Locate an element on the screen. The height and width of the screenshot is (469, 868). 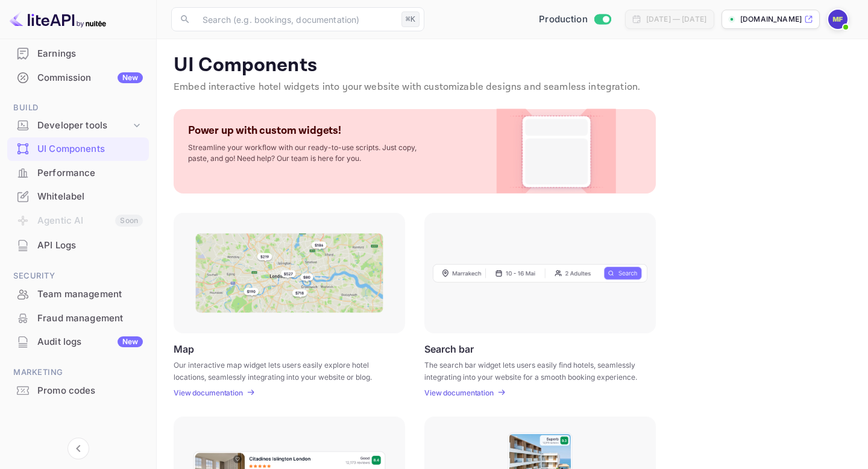
img: mohamed faried is located at coordinates (838, 19).